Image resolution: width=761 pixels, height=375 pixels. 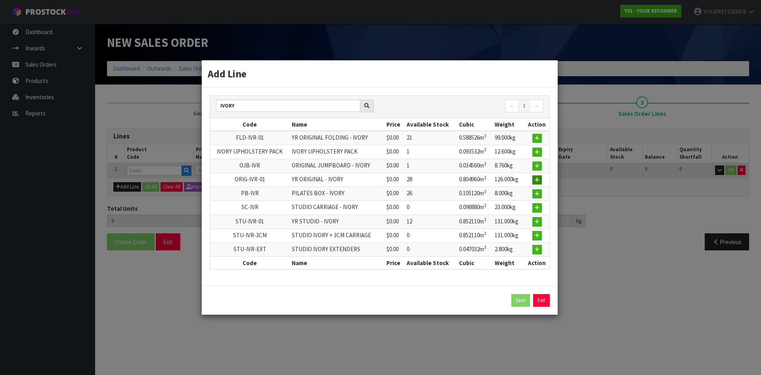 What do you see at coordinates (337, 180) in the screenshot?
I see `td: YR ORIGINAL - IVORY` at bounding box center [337, 180].